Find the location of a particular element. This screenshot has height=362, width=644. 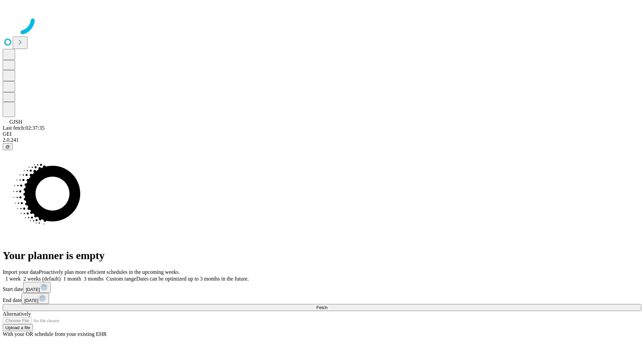

span: Alternatively is located at coordinates (17, 314).